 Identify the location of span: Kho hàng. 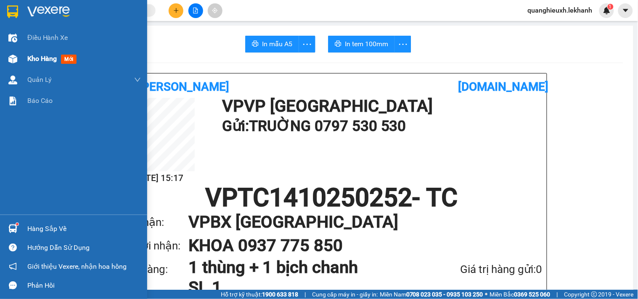
(42, 58).